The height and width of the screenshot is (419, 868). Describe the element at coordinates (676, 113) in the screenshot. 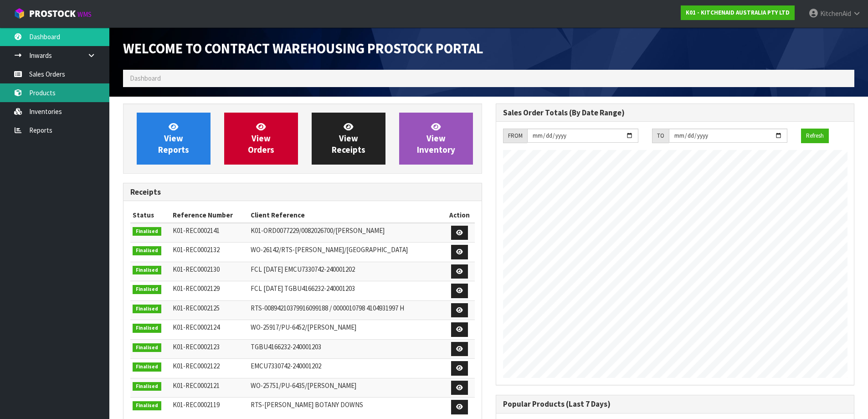

I see `h3: Sales Order Totals (By Date Range)` at that location.